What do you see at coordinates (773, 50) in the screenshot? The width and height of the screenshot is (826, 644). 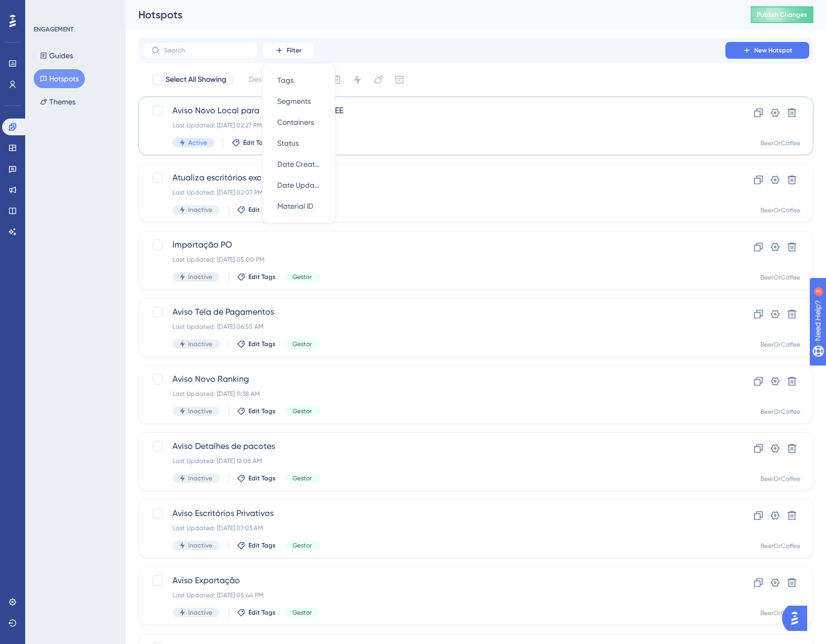 I see `span: New Hotspot` at bounding box center [773, 50].